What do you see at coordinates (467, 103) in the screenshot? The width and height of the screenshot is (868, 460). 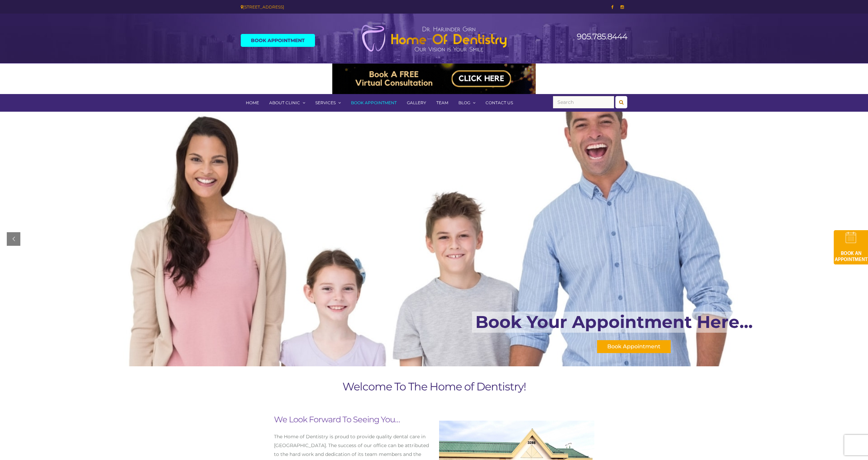 I see `a: Blog` at bounding box center [467, 103].